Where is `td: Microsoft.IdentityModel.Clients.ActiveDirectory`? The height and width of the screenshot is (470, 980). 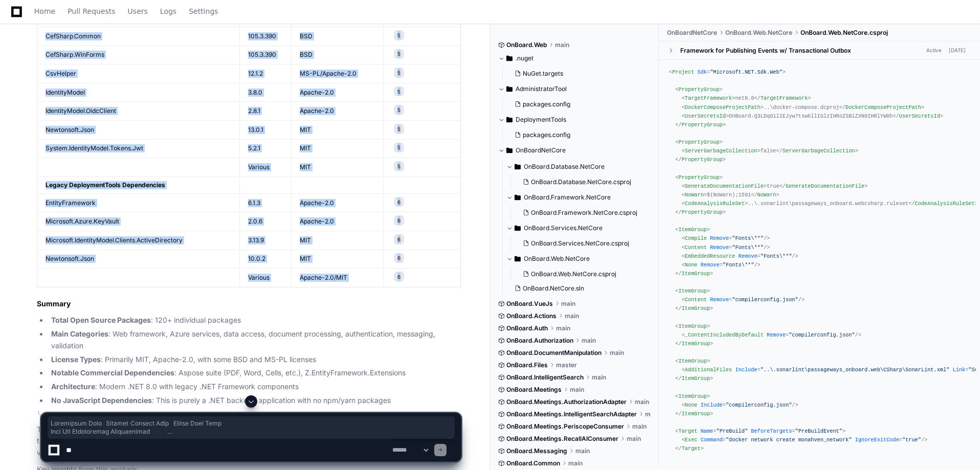 td: Microsoft.IdentityModel.Clients.ActiveDirectory is located at coordinates (138, 240).